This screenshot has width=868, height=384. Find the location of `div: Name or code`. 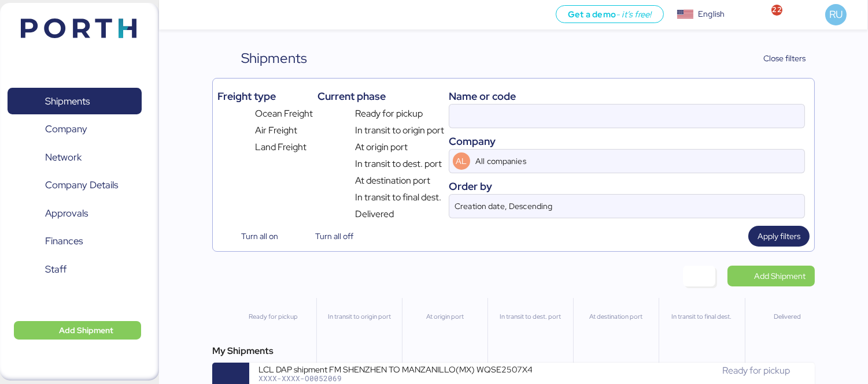

div: Name or code is located at coordinates (627, 96).